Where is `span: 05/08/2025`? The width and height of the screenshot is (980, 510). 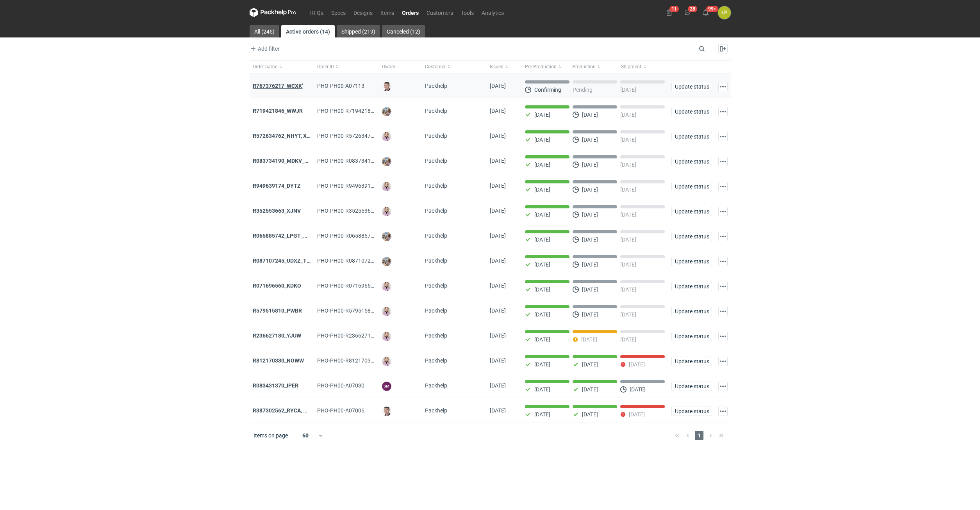 span: 05/08/2025 is located at coordinates (497, 235).